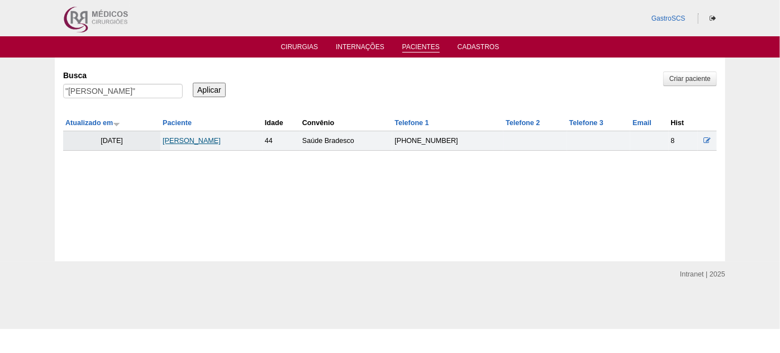 This screenshot has height=353, width=780. Describe the element at coordinates (421, 48) in the screenshot. I see `a: Pacientes` at that location.